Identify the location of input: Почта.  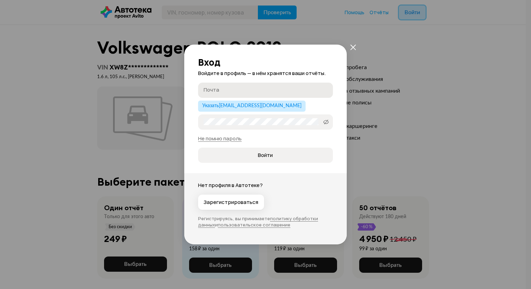
(266, 90).